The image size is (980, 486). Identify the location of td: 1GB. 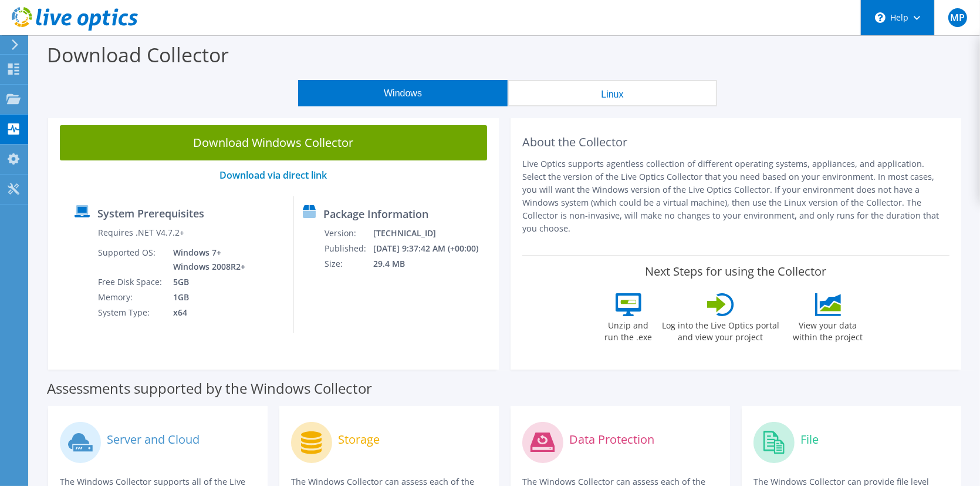
(206, 297).